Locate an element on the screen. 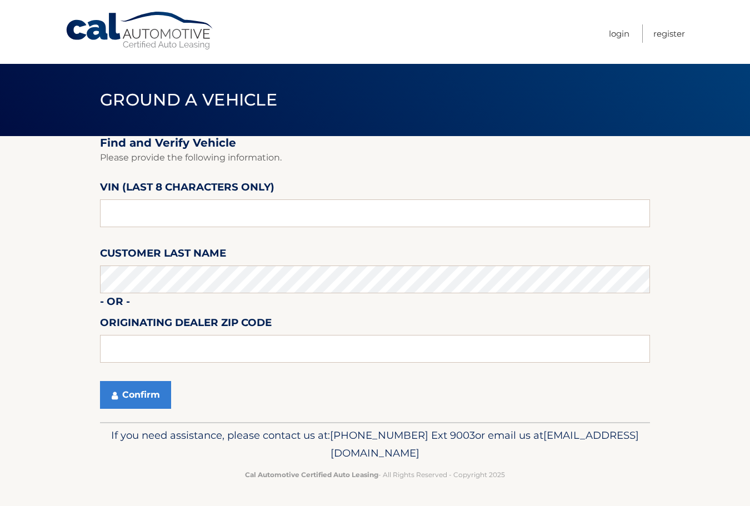 This screenshot has height=506, width=750. label: Customer Last Name is located at coordinates (163, 255).